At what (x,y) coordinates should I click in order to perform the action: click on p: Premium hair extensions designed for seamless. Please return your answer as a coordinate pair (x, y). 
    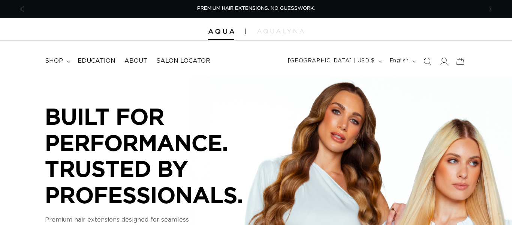
    Looking at the image, I should click on (157, 219).